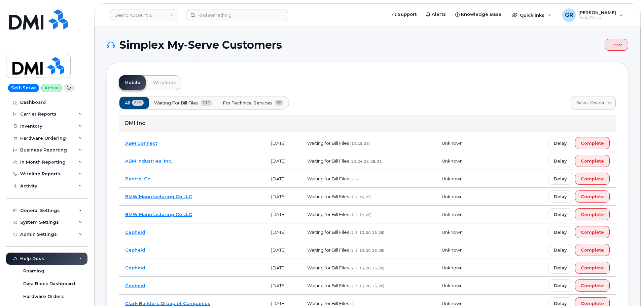 The image size is (644, 306). What do you see at coordinates (279, 103) in the screenshot?
I see `span: 39` at bounding box center [279, 103].